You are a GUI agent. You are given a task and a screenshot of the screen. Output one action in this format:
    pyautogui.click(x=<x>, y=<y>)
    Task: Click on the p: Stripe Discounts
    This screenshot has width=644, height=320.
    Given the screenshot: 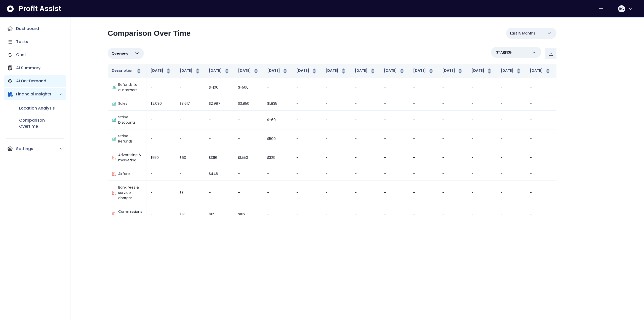 What is the action you would take?
    pyautogui.click(x=130, y=120)
    